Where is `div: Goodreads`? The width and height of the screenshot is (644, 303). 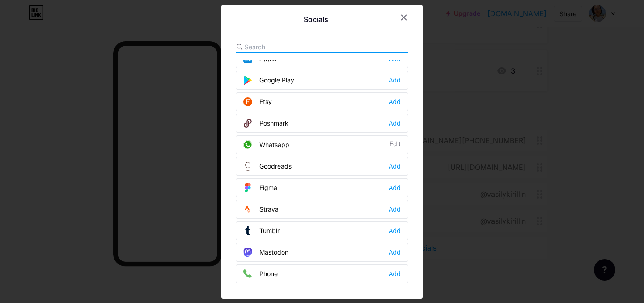 div: Goodreads is located at coordinates (268, 166).